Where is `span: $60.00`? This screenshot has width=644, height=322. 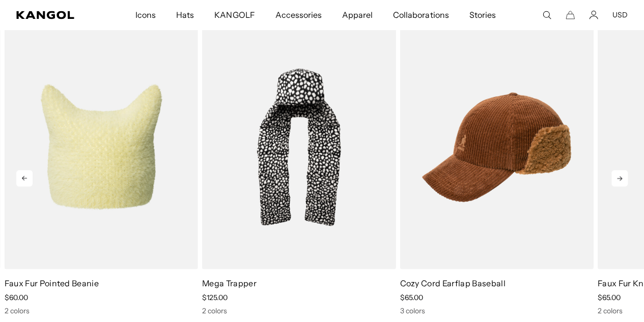 span: $60.00 is located at coordinates (16, 296).